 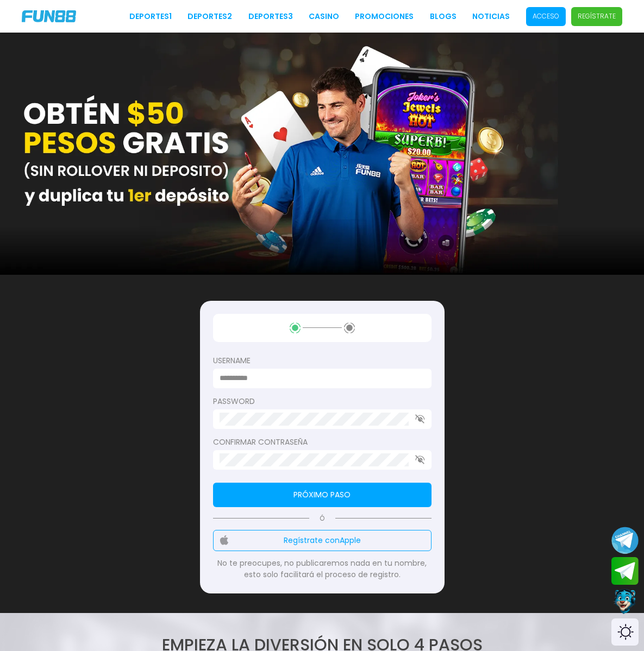 I want to click on a: Deportes2, so click(x=210, y=17).